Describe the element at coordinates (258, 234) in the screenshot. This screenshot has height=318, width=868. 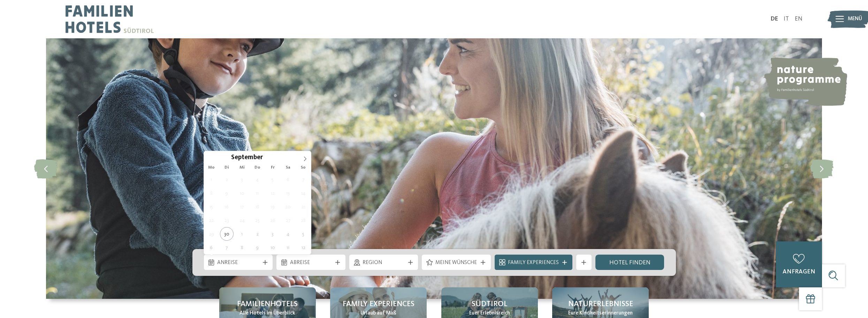
I see `span: Oktober 2, 2025` at that location.